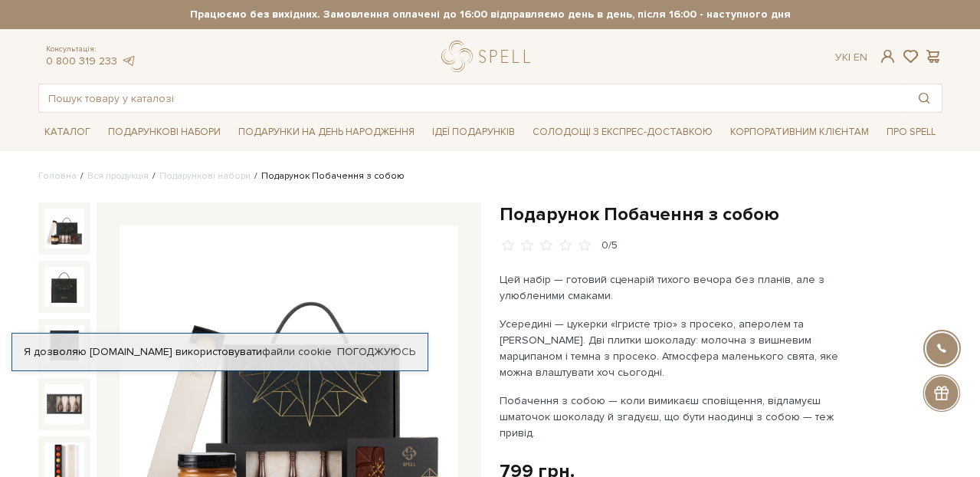  What do you see at coordinates (799, 132) in the screenshot?
I see `a: Корпоративним клієнтам` at bounding box center [799, 132].